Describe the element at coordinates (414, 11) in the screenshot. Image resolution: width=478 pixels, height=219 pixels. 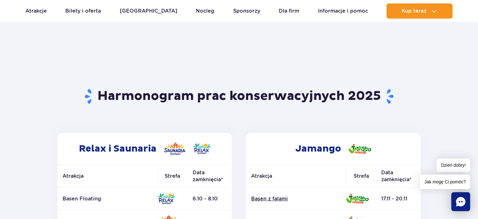
I see `span: Kup teraz` at that location.